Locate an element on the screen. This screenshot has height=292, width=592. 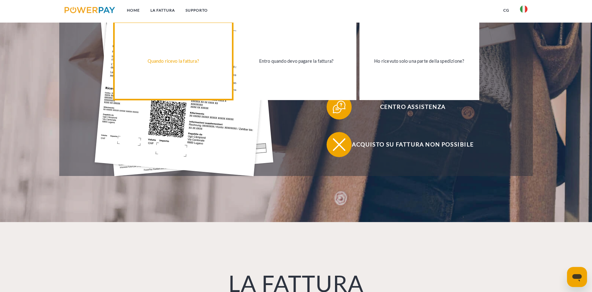
div: Quando ricevo la fattura? is located at coordinates (173, 61).